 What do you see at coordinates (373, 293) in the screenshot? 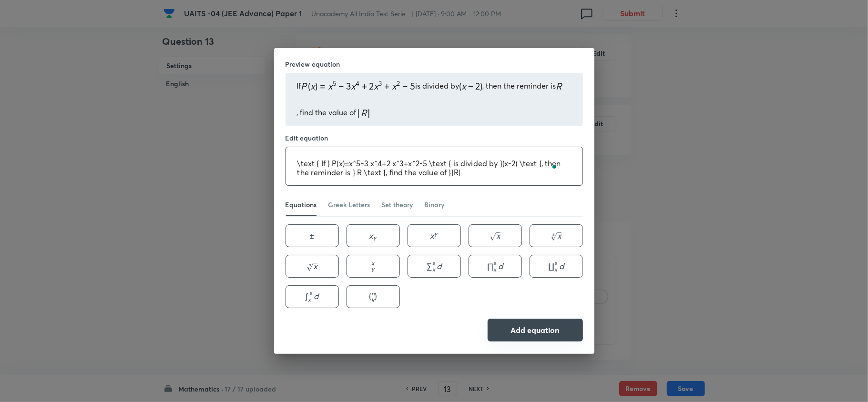
I see `span: n` at bounding box center [373, 293].